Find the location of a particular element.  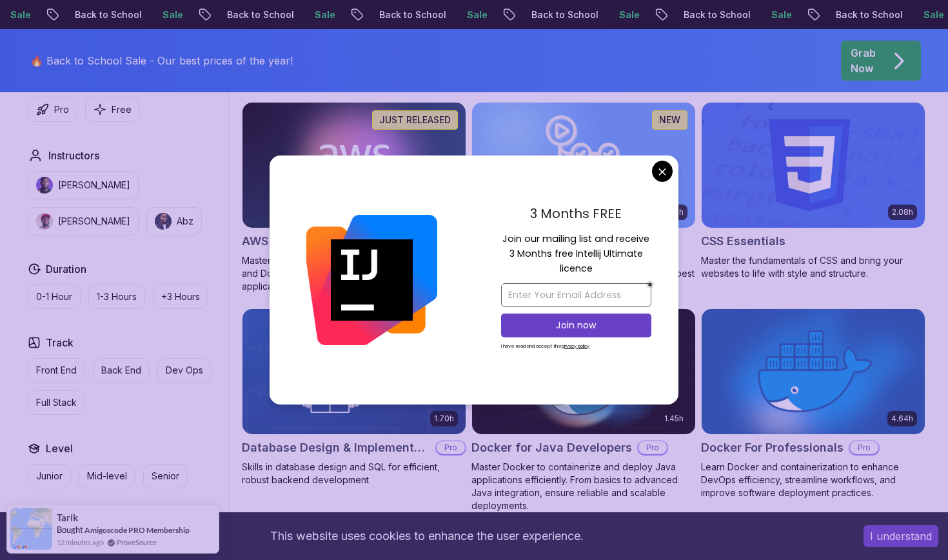

p: Mid-level is located at coordinates (107, 476).